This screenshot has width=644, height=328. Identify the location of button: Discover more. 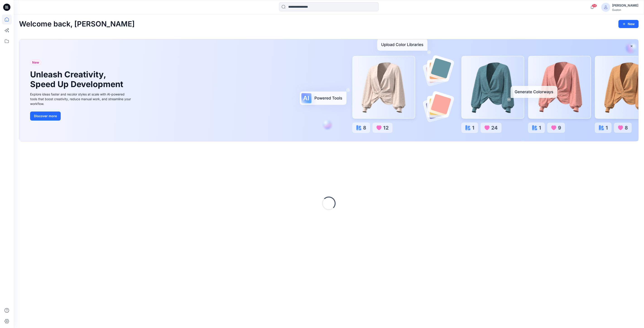
(45, 116).